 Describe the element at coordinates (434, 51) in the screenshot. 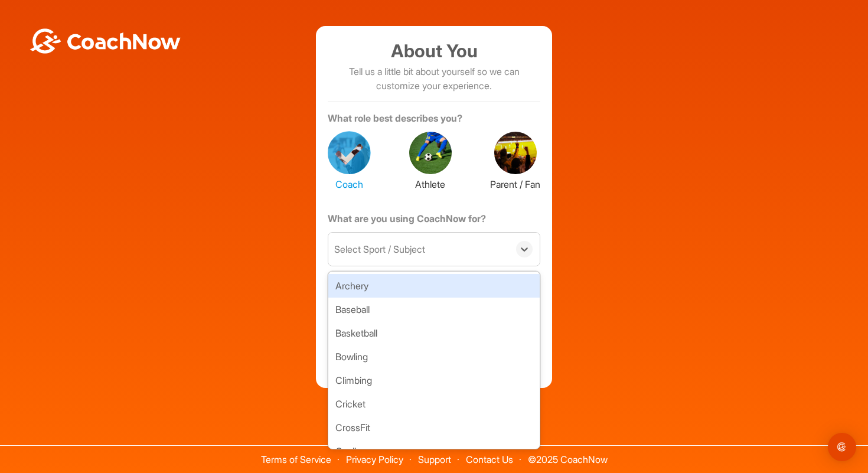

I see `h1: About You` at that location.